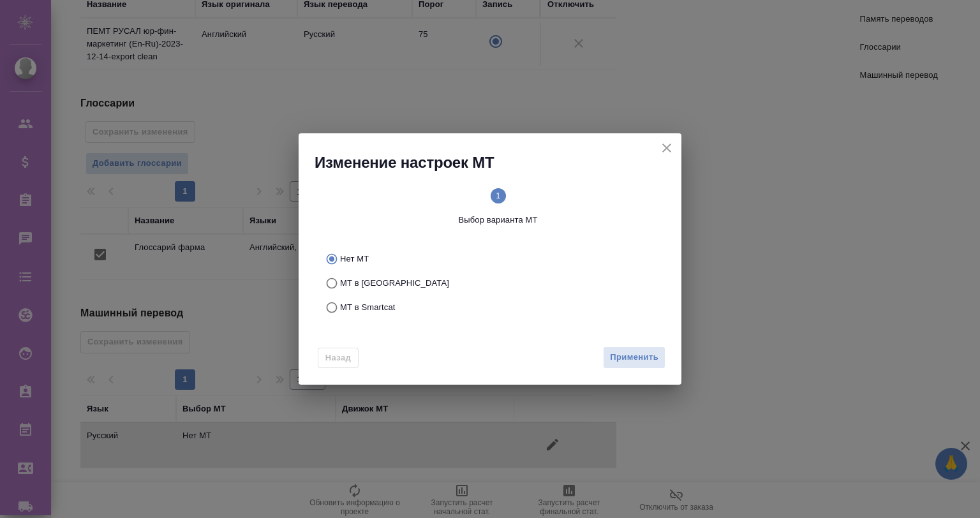 The width and height of the screenshot is (980, 518). I want to click on button: Применить, so click(634, 357).